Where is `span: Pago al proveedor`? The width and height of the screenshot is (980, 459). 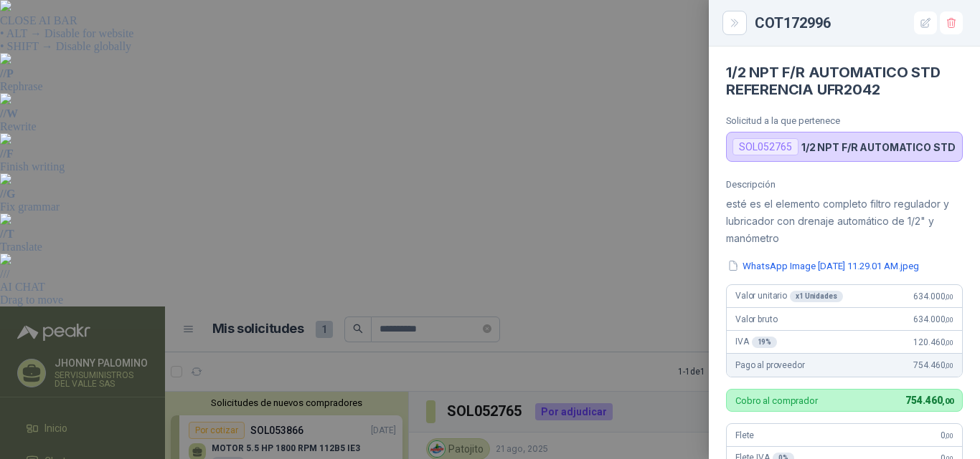 span: Pago al proveedor is located at coordinates (769, 366).